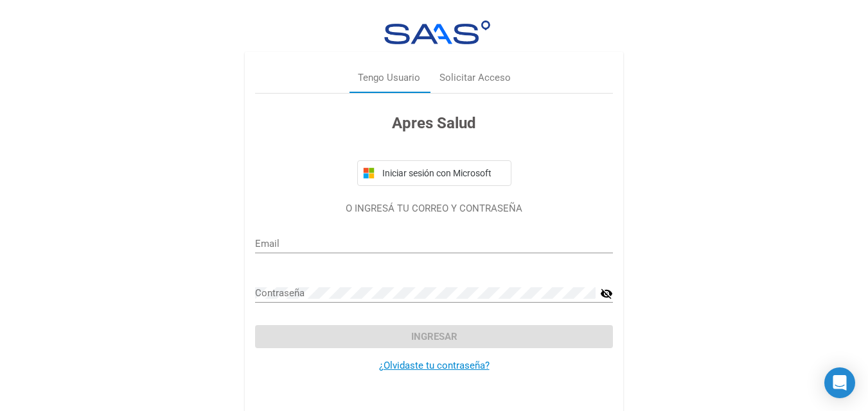 The height and width of the screenshot is (411, 868). What do you see at coordinates (474, 78) in the screenshot?
I see `div: Solicitar Acceso` at bounding box center [474, 78].